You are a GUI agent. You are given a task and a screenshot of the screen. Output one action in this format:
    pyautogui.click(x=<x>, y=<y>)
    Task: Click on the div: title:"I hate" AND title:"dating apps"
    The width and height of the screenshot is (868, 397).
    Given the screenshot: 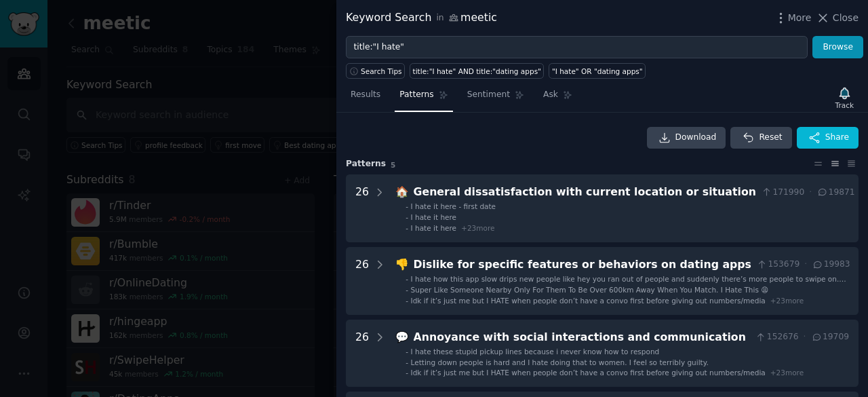 What is the action you would take?
    pyautogui.click(x=477, y=71)
    